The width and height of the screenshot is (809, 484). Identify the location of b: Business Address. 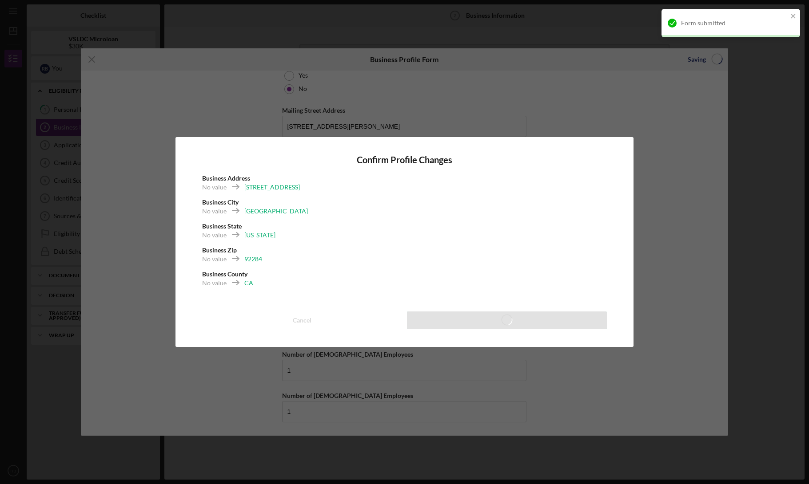
(226, 178).